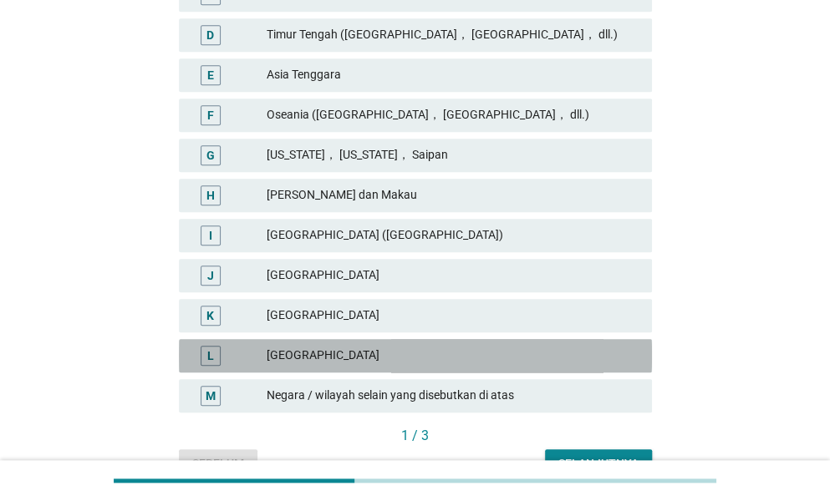  What do you see at coordinates (598, 465) in the screenshot?
I see `button: Selanjutnya` at bounding box center [598, 465].